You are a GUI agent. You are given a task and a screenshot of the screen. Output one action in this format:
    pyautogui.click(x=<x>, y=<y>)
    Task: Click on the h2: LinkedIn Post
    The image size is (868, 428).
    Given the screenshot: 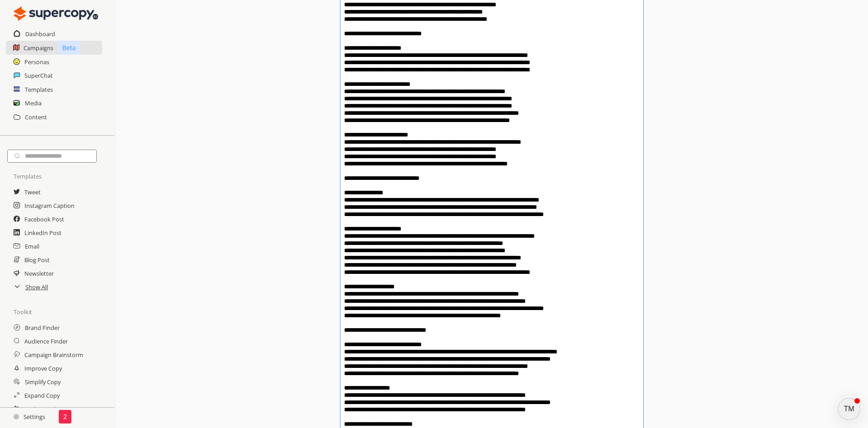 What is the action you would take?
    pyautogui.click(x=43, y=232)
    